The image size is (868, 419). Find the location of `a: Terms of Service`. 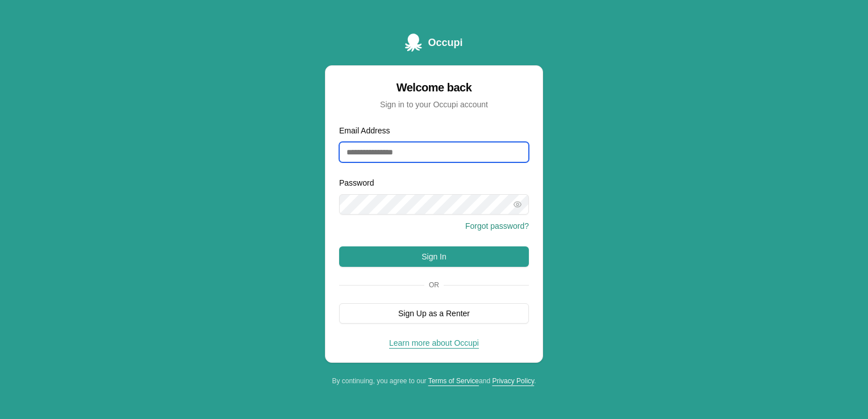

a: Terms of Service is located at coordinates (453, 381).